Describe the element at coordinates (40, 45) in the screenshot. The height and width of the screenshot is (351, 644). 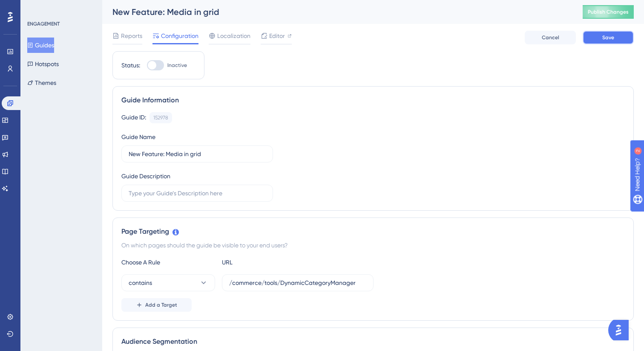
I see `button: Guides` at that location.